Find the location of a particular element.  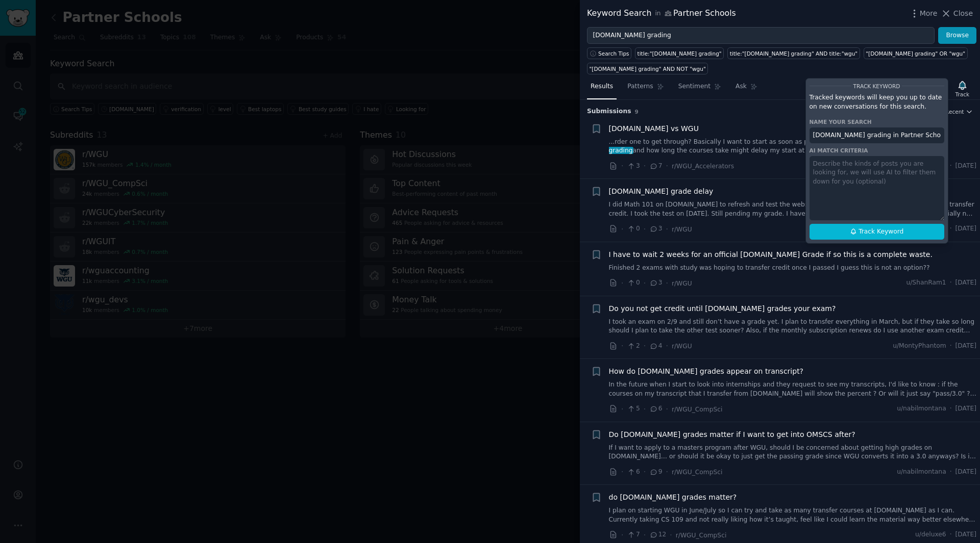

span: Recent is located at coordinates (954, 112).